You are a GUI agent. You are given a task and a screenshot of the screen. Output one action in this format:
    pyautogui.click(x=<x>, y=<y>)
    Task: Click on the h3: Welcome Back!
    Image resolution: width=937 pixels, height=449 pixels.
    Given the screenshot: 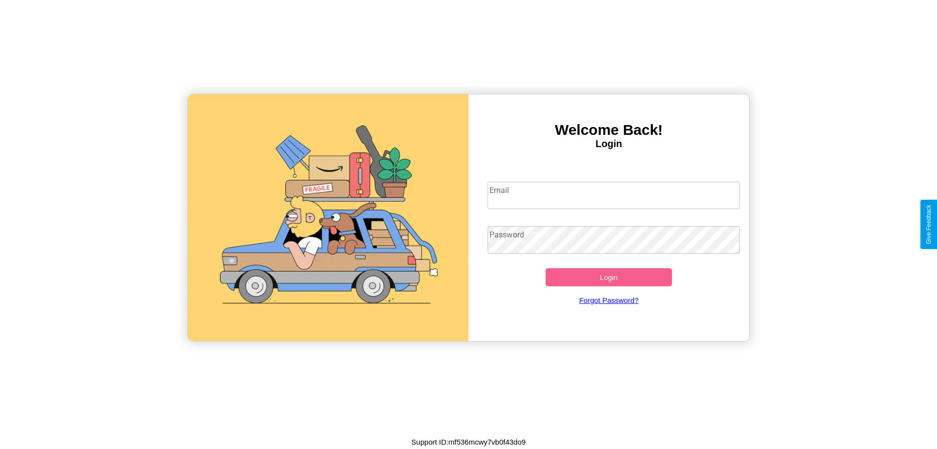 What is the action you would take?
    pyautogui.click(x=609, y=130)
    